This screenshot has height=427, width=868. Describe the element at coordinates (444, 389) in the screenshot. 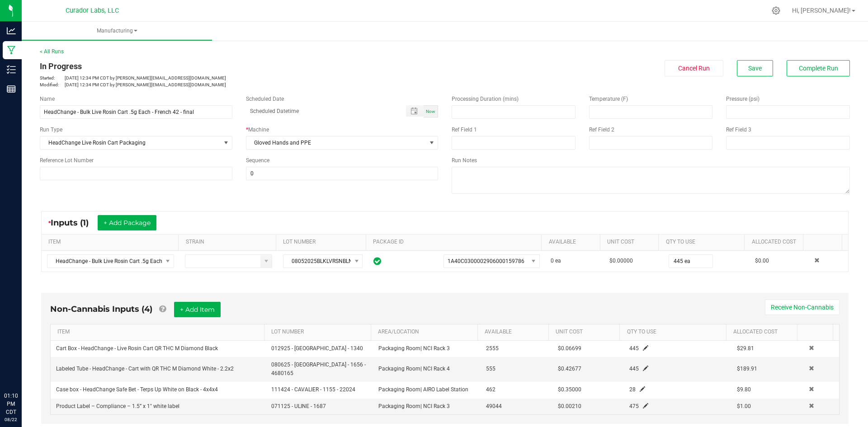

I see `span: | AIRO Label Station` at that location.